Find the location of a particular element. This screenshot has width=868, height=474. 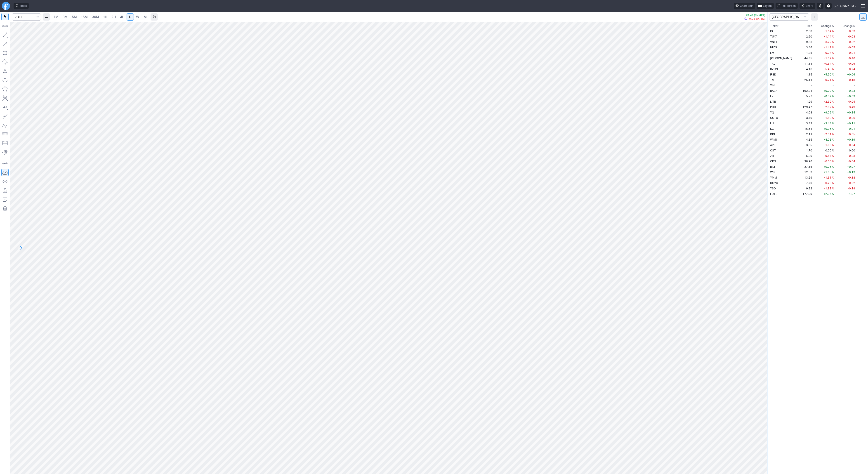

span: -0.24 is located at coordinates (852, 69).